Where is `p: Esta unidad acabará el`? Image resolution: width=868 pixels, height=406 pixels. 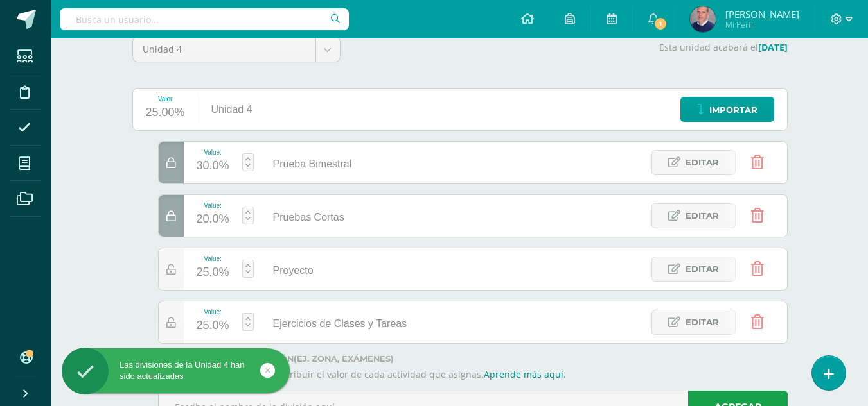 p: Esta unidad acabará el is located at coordinates (571, 48).